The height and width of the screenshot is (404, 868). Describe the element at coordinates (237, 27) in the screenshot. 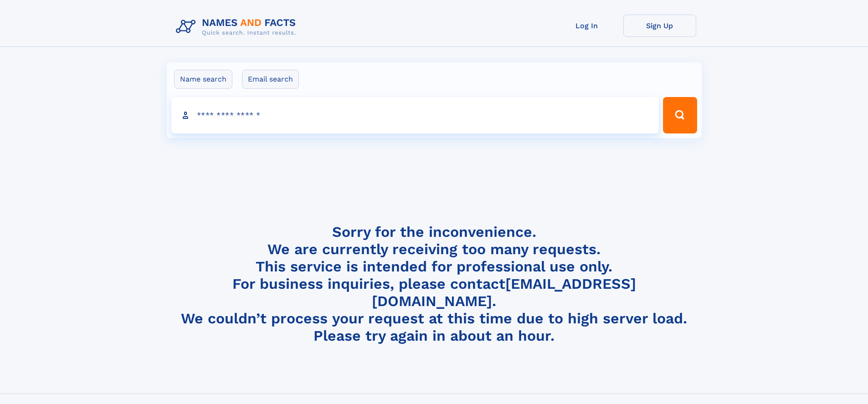

I see `img: Logo Names and Facts` at that location.